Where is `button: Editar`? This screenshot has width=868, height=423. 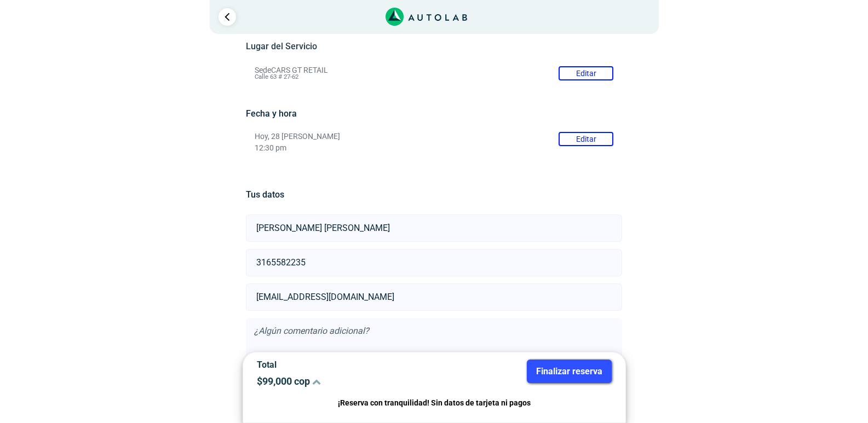
button: Editar is located at coordinates (586, 139).